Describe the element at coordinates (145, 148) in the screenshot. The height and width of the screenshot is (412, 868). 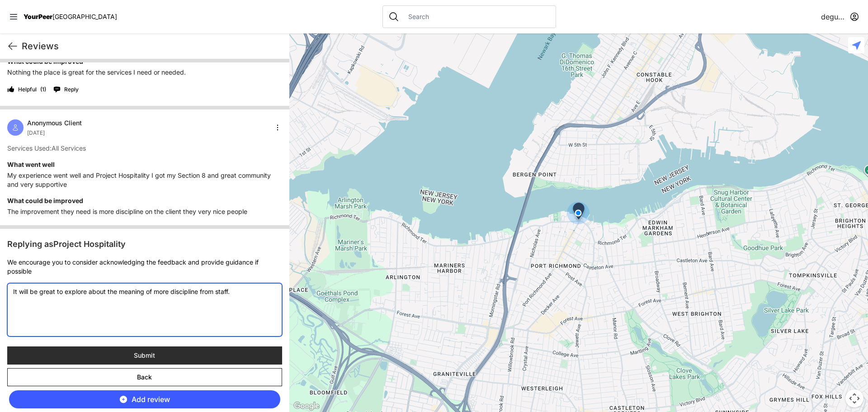
I see `p: All Services` at that location.